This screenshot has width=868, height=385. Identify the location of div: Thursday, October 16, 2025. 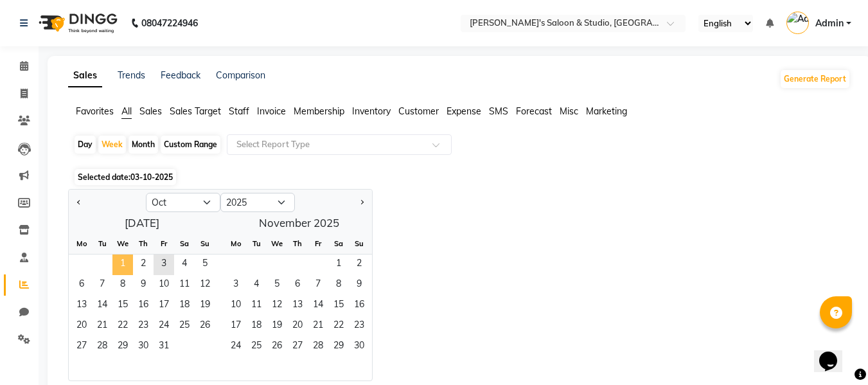
(143, 305).